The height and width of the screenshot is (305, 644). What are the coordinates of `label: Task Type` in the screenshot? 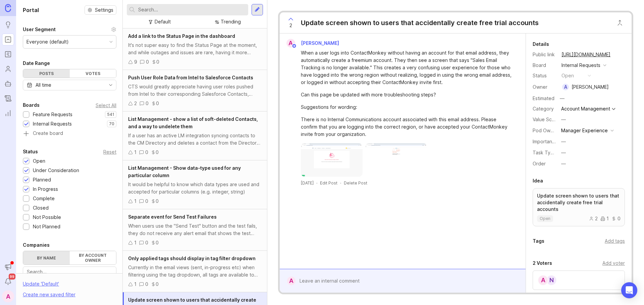 It's located at (544, 152).